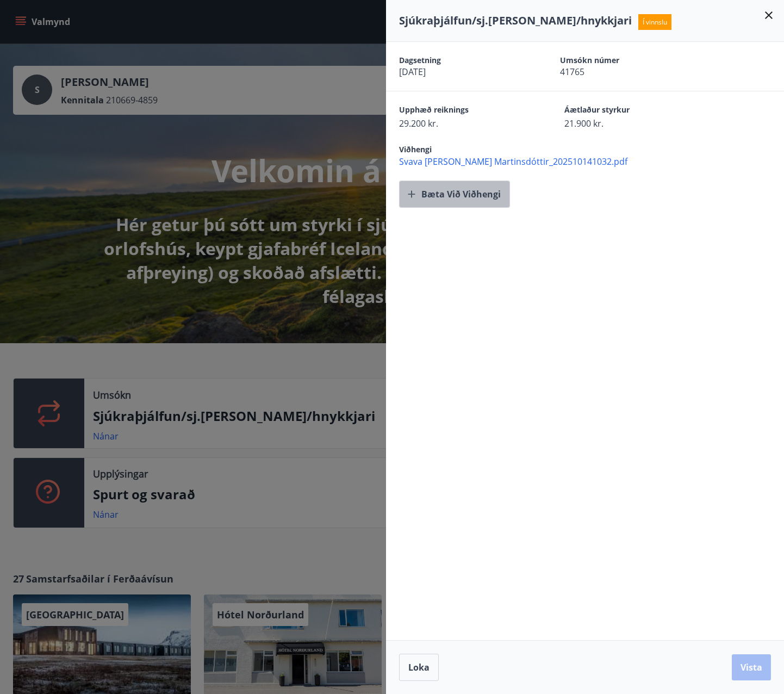 This screenshot has width=784, height=694. Describe the element at coordinates (461, 60) in the screenshot. I see `span: Dagsetning` at that location.